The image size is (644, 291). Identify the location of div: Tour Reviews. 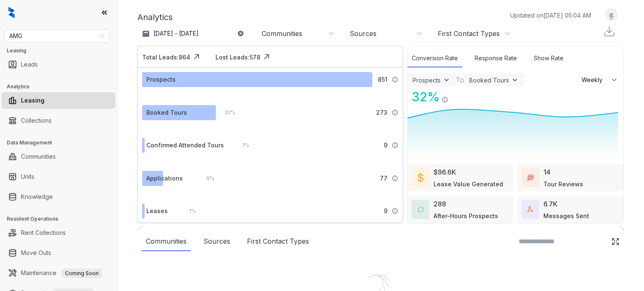
(563, 184).